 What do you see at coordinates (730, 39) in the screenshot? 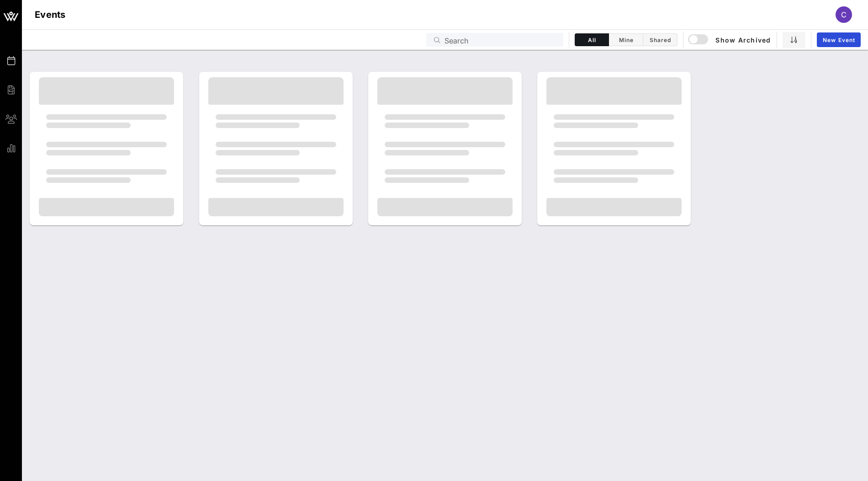
I see `span: Show Archived` at bounding box center [730, 39].